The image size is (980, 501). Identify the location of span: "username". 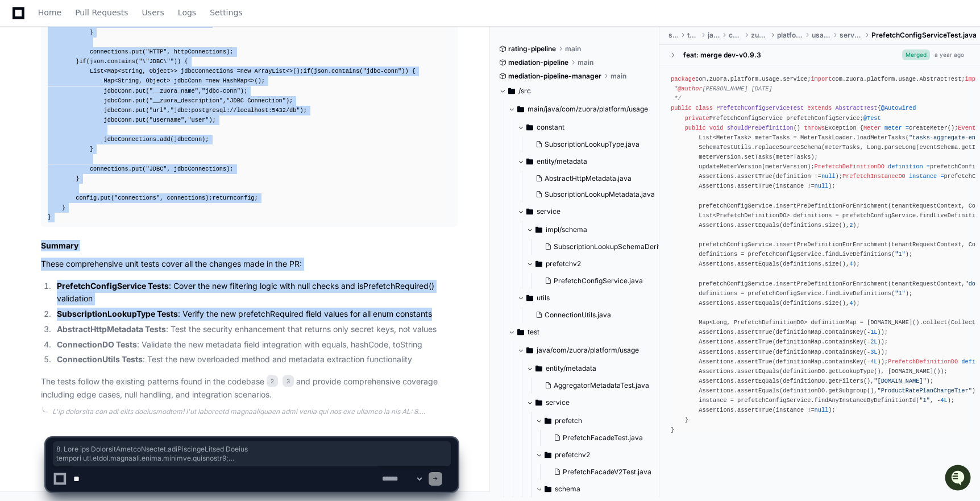
(167, 120).